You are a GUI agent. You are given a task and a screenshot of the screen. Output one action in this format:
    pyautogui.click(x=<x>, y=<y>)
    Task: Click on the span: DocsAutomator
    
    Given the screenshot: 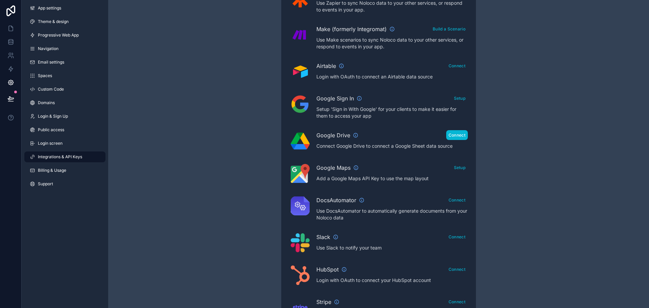 What is the action you would take?
    pyautogui.click(x=337, y=200)
    